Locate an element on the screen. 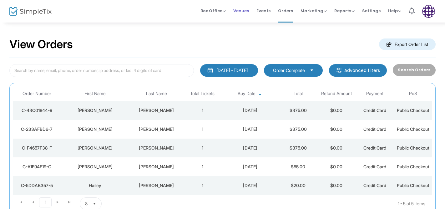 This screenshot has width=445, height=209. span: Venues is located at coordinates (241, 11).